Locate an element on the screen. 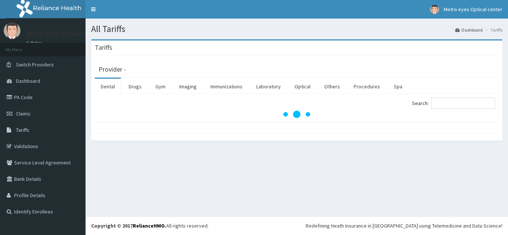 The height and width of the screenshot is (235, 508). span: Metro eyes Optical center is located at coordinates (473, 9).